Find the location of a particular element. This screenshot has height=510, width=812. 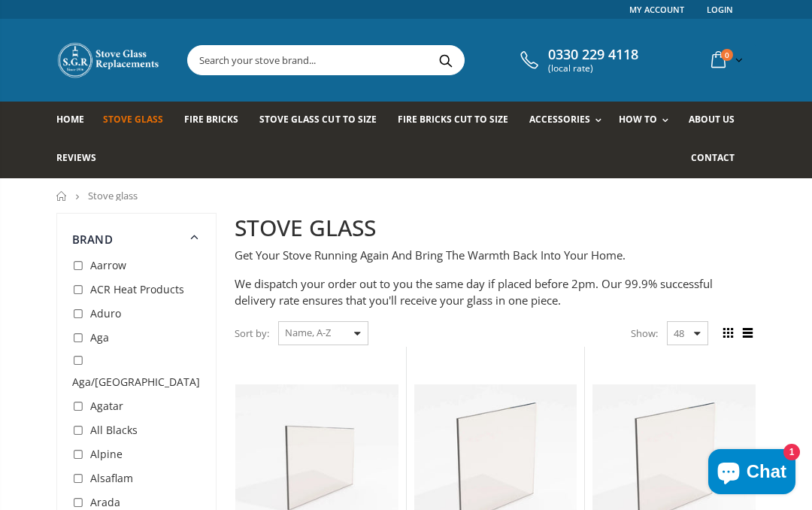

span: List view is located at coordinates (748, 333).